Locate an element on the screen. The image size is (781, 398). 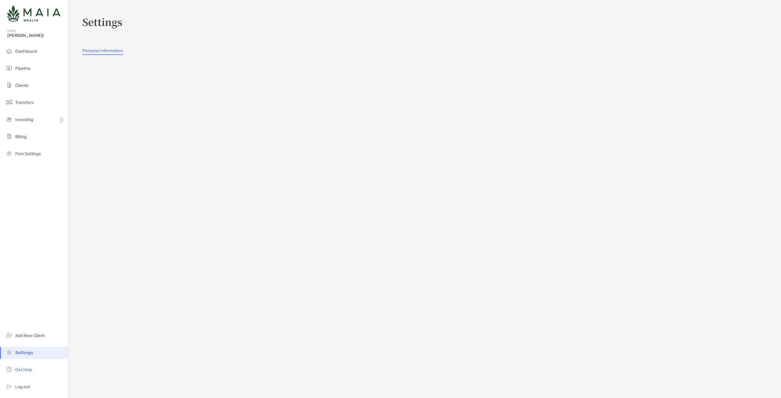
span: Investing is located at coordinates (24, 120).